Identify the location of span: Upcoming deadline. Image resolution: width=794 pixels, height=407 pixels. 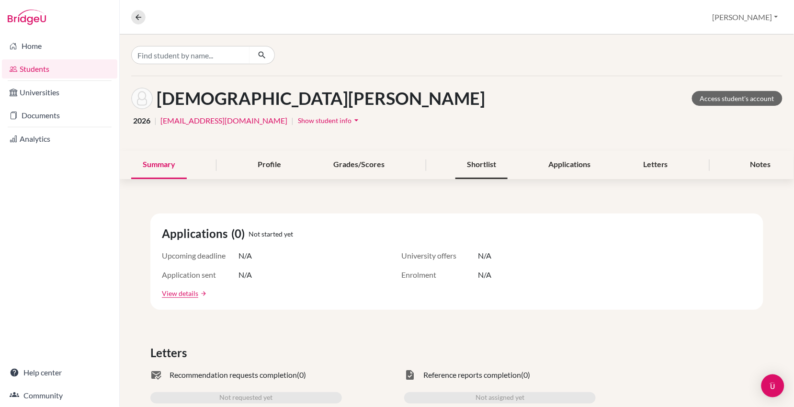
(200, 256).